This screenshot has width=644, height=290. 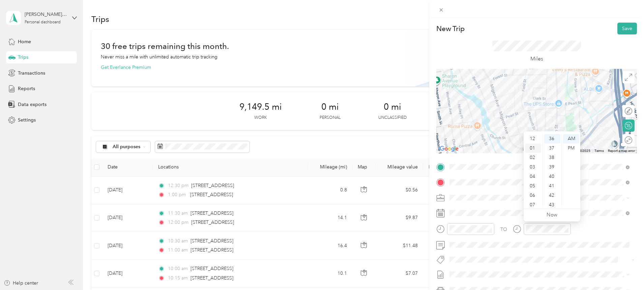 I want to click on a: Report a map error, so click(x=622, y=151).